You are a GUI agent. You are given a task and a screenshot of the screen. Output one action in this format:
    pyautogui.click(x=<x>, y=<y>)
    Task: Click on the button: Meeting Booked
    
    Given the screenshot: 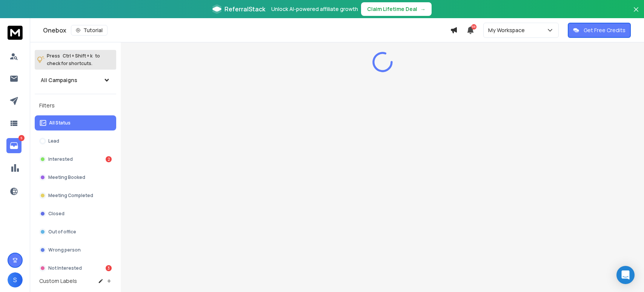 What is the action you would take?
    pyautogui.click(x=75, y=177)
    